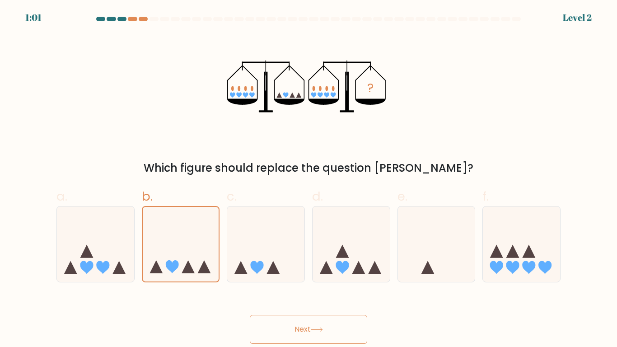 The width and height of the screenshot is (617, 347). Describe the element at coordinates (577, 18) in the screenshot. I see `div: Level 2` at that location.